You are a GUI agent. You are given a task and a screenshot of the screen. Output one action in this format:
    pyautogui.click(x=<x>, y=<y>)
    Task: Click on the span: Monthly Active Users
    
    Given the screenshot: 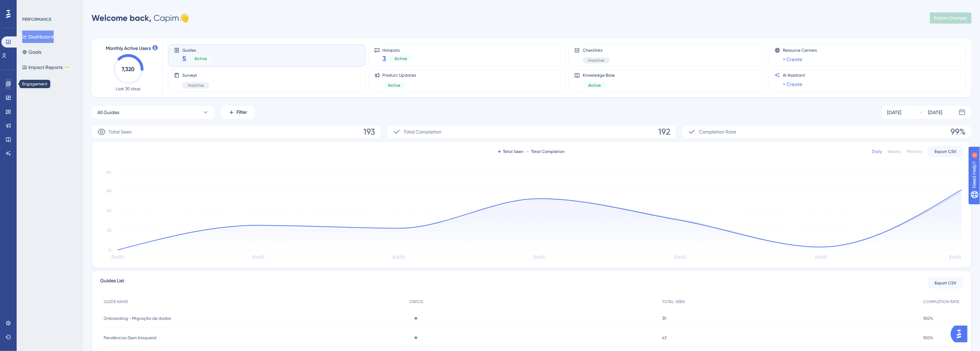 What is the action you would take?
    pyautogui.click(x=128, y=49)
    